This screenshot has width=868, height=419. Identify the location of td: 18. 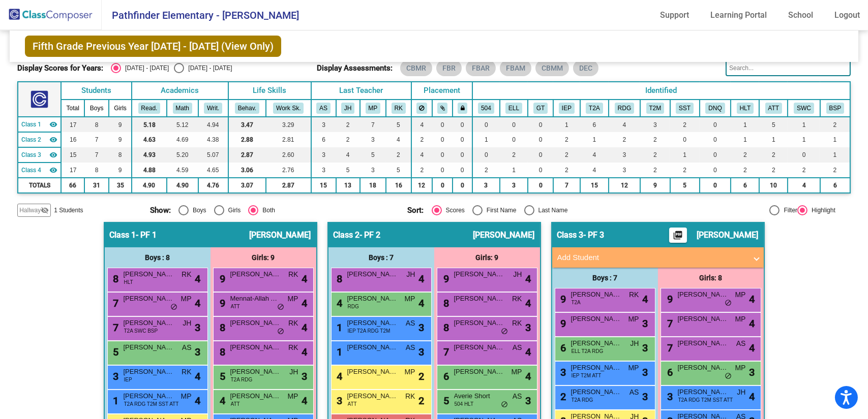
(373, 186).